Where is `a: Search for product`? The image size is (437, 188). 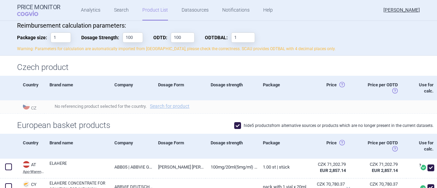 a: Search for product is located at coordinates (170, 106).